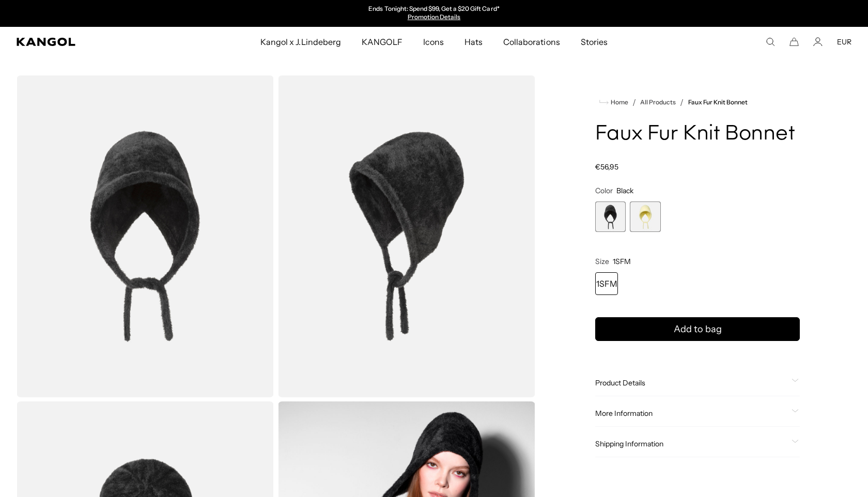 The height and width of the screenshot is (497, 868). Describe the element at coordinates (433, 9) in the screenshot. I see `p: Ends Tonight: Spend $99, Get a $20 Gift Card*` at that location.